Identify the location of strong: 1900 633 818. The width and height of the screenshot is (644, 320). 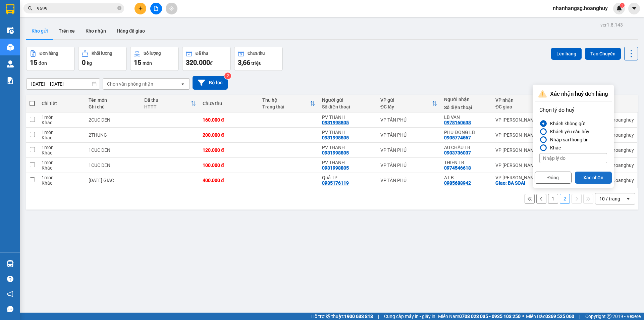
(358, 316).